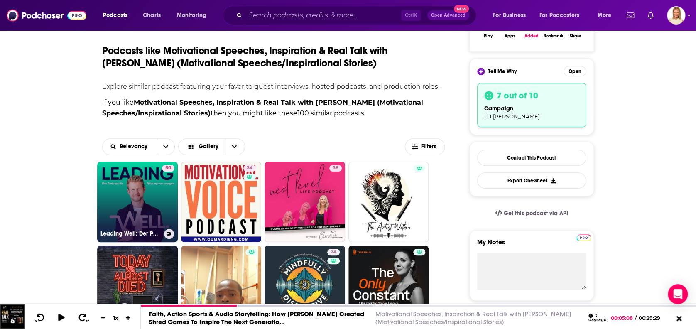 The height and width of the screenshot is (329, 696). Describe the element at coordinates (678, 294) in the screenshot. I see `div: Open Intercom Messenger` at that location.